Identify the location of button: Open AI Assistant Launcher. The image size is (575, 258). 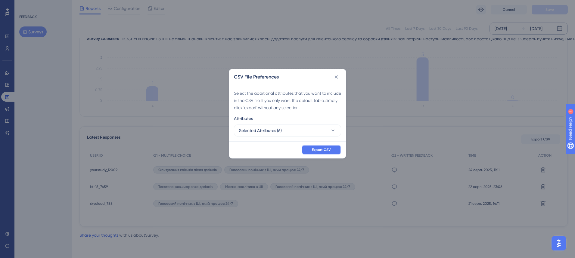
(9, 9).